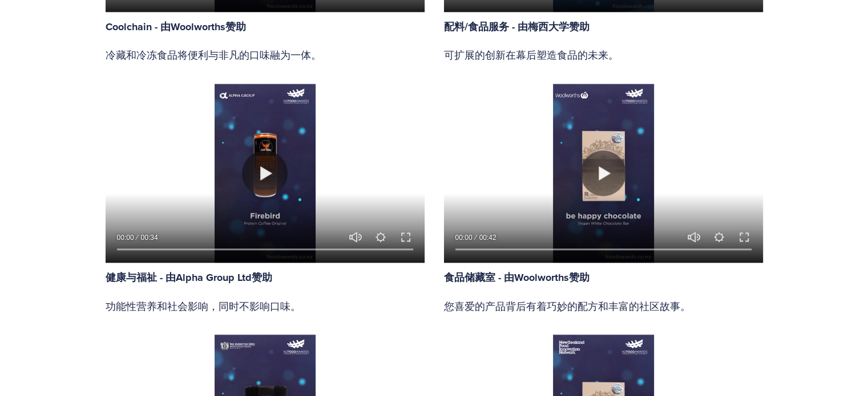 This screenshot has height=396, width=868. Describe the element at coordinates (479, 278) in the screenshot. I see `font: 食品储藏室 - 由` at that location.